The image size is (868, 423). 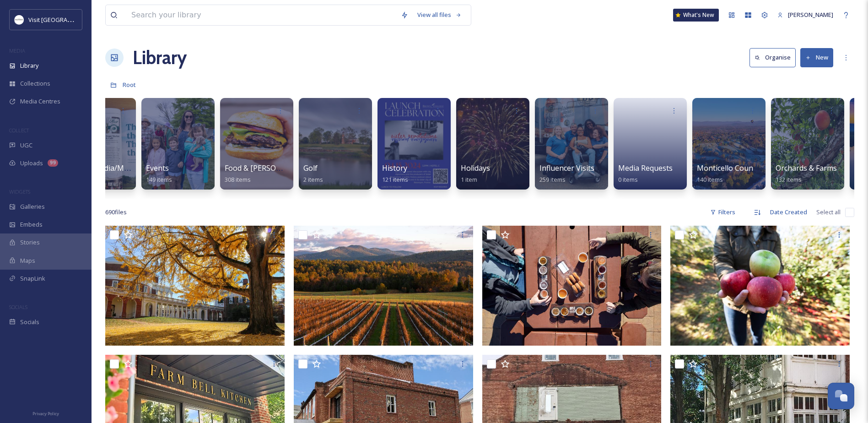 I want to click on span: Media Requests, so click(x=646, y=168).